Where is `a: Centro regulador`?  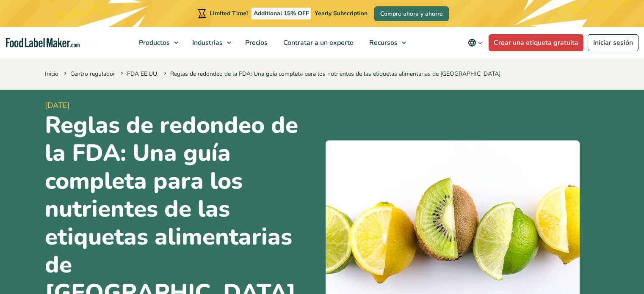
a: Centro regulador is located at coordinates (93, 74).